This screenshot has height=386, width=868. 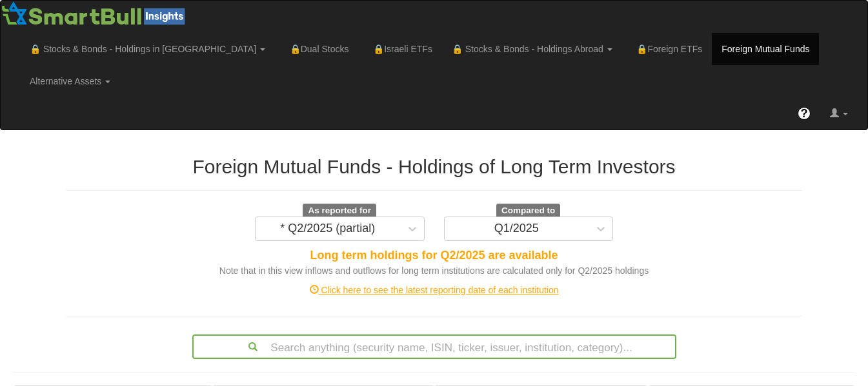 I want to click on h2: Foreign Mutual Funds - Holdings of Long Term Investors, so click(x=435, y=167).